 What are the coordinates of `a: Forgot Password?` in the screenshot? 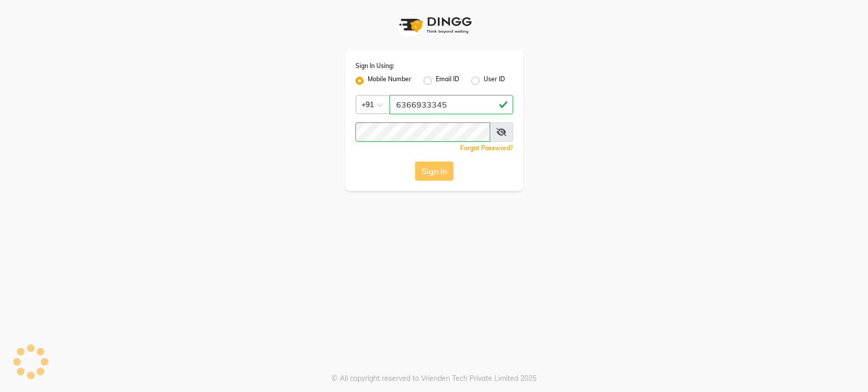 It's located at (486, 148).